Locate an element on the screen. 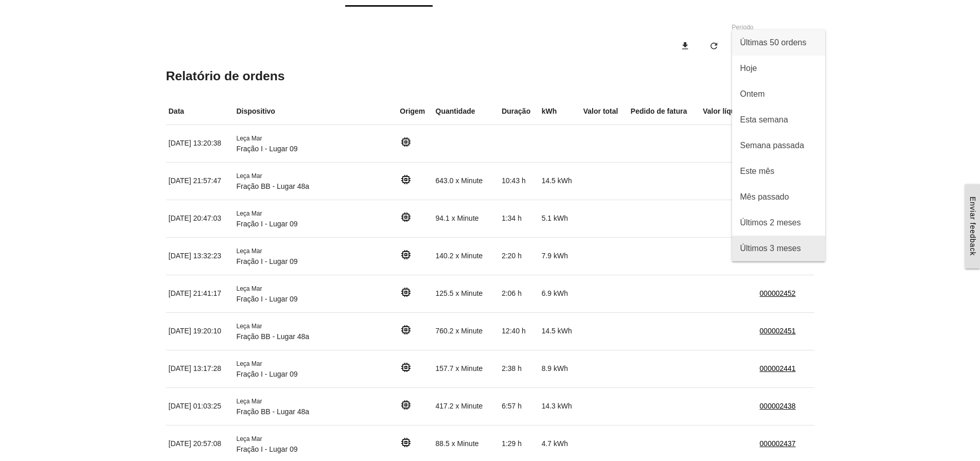 The width and height of the screenshot is (980, 461). td: 643.0 x Minute is located at coordinates (466, 181).